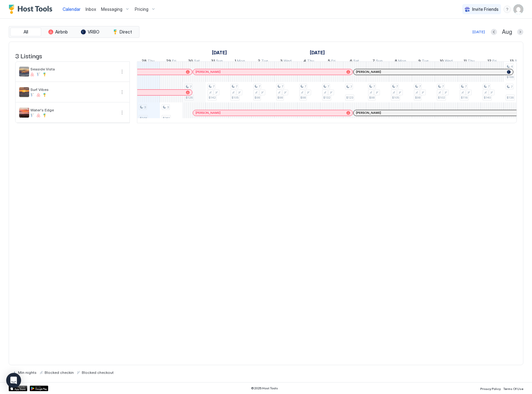 This screenshot has width=532, height=394. What do you see at coordinates (32, 9) in the screenshot?
I see `div: Host Tools Logo` at bounding box center [32, 9].